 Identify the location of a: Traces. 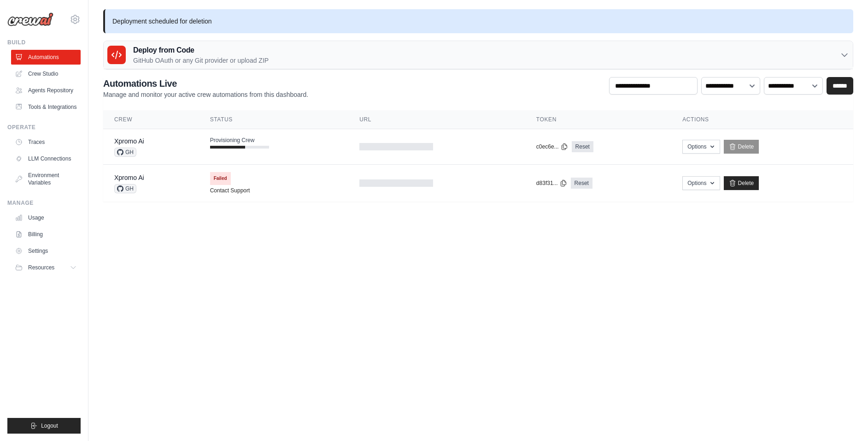
(45, 142).